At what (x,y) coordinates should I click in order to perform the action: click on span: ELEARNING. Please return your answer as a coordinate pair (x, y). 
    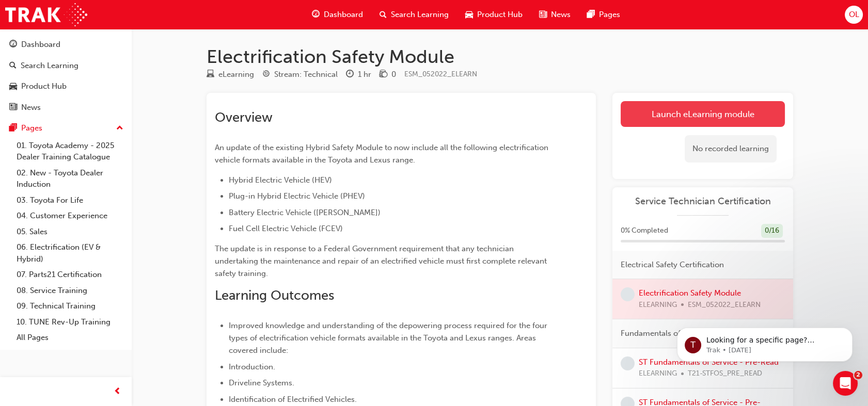
    Looking at the image, I should click on (657, 374).